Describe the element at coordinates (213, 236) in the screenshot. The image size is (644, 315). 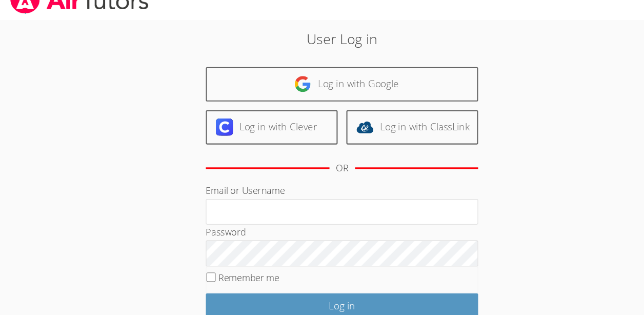
I see `label: Password` at that location.